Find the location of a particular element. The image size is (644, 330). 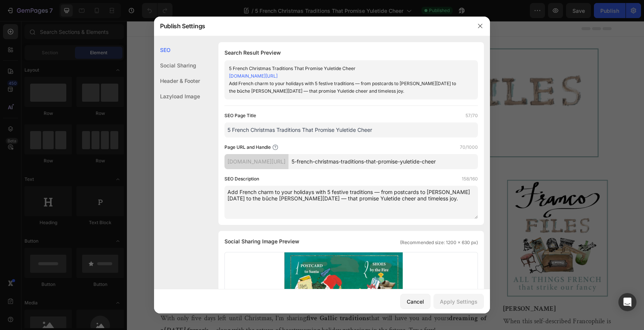

h1: Search Result Preview is located at coordinates (351, 53).